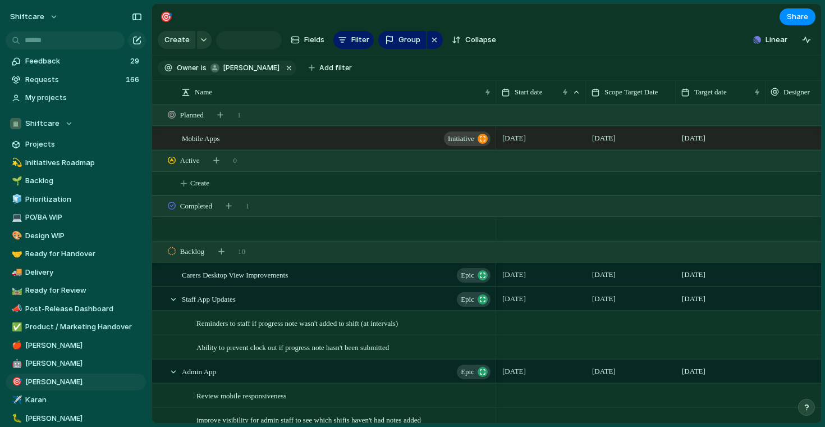  Describe the element at coordinates (84, 400) in the screenshot. I see `span: Karan` at that location.